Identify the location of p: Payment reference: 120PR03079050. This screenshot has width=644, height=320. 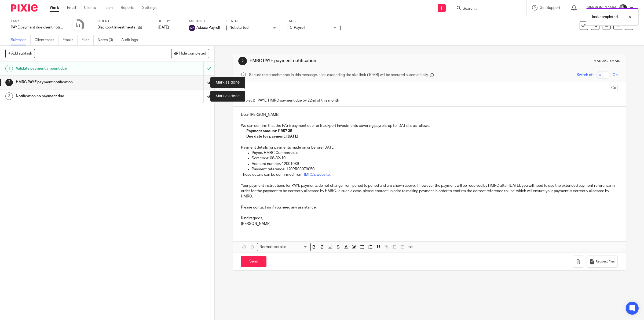
(435, 169).